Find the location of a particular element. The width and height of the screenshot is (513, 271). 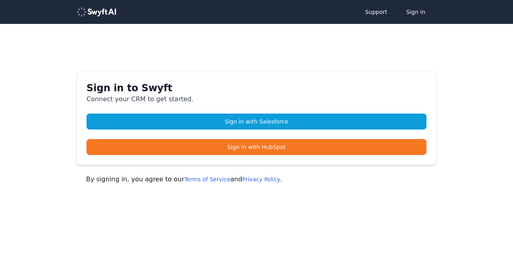

button: Sign in is located at coordinates (416, 12).